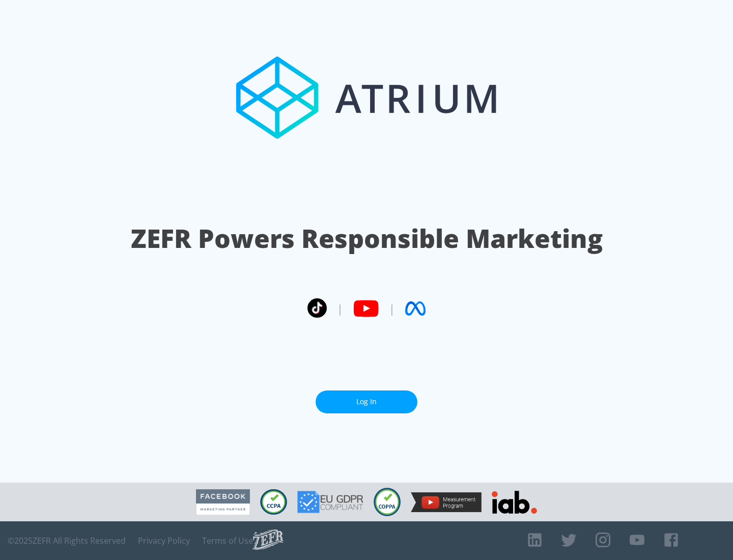  Describe the element at coordinates (387, 502) in the screenshot. I see `img: COPPA Compliant` at that location.